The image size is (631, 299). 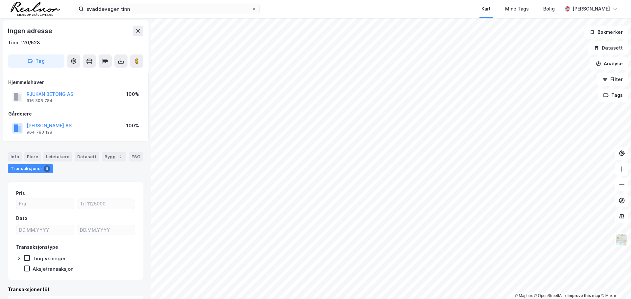 What do you see at coordinates (20, 193) in the screenshot?
I see `div: Pris` at bounding box center [20, 193].